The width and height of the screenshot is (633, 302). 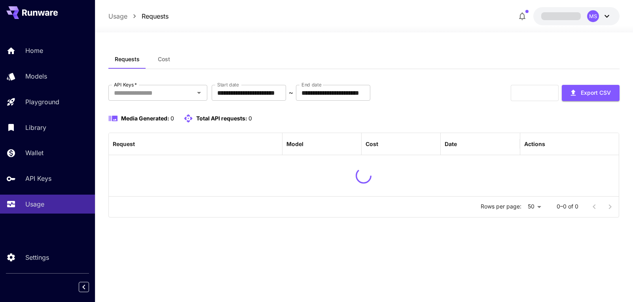 What do you see at coordinates (127, 59) in the screenshot?
I see `span: Requests` at bounding box center [127, 59].